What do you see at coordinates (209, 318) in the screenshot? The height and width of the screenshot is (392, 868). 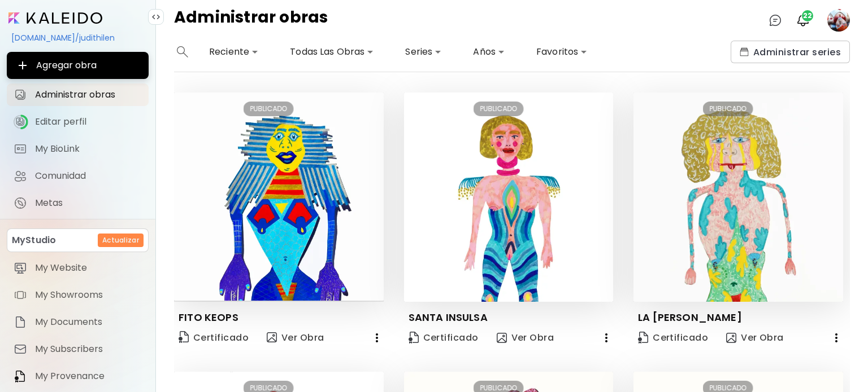 I see `p: FITO KEOPS` at bounding box center [209, 318].